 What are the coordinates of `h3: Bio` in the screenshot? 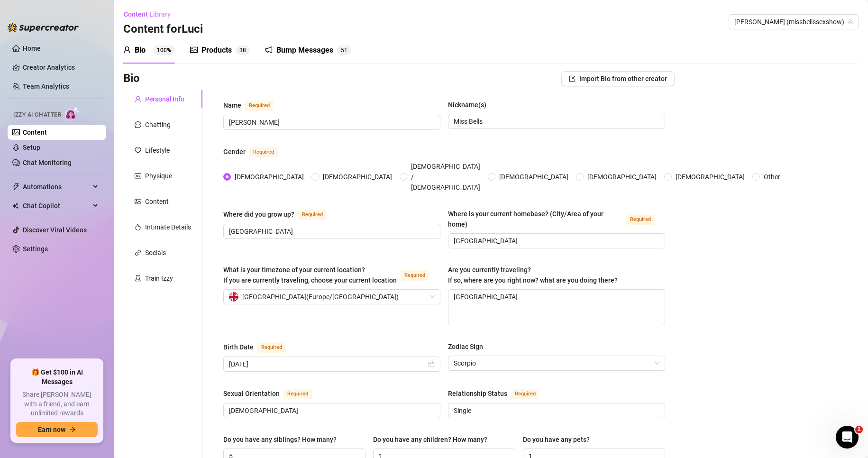 It's located at (131, 79).